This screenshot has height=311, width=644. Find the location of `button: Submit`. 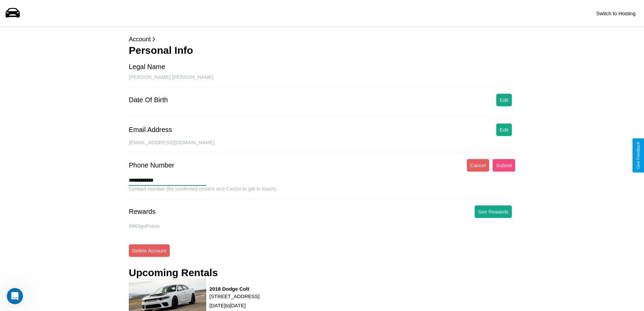

button: Submit is located at coordinates (504, 165).